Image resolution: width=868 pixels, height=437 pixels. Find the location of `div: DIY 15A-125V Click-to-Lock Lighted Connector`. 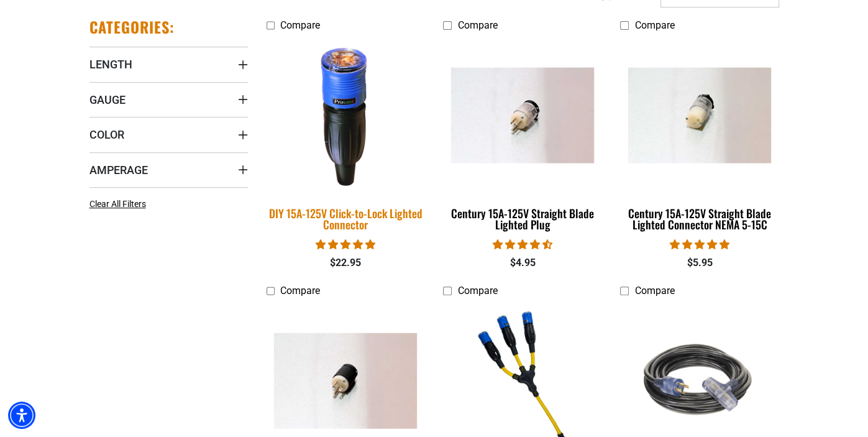

div: DIY 15A-125V Click-to-Lock Lighted Connector is located at coordinates (346, 219).